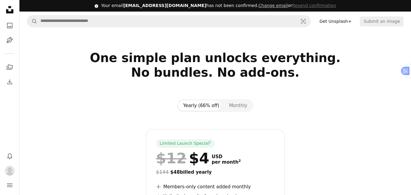  Describe the element at coordinates (10, 82) in the screenshot. I see `a: Download History` at that location.